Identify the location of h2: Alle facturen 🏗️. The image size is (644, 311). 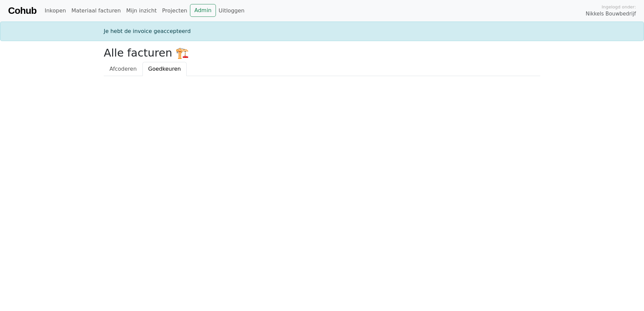
(322, 53).